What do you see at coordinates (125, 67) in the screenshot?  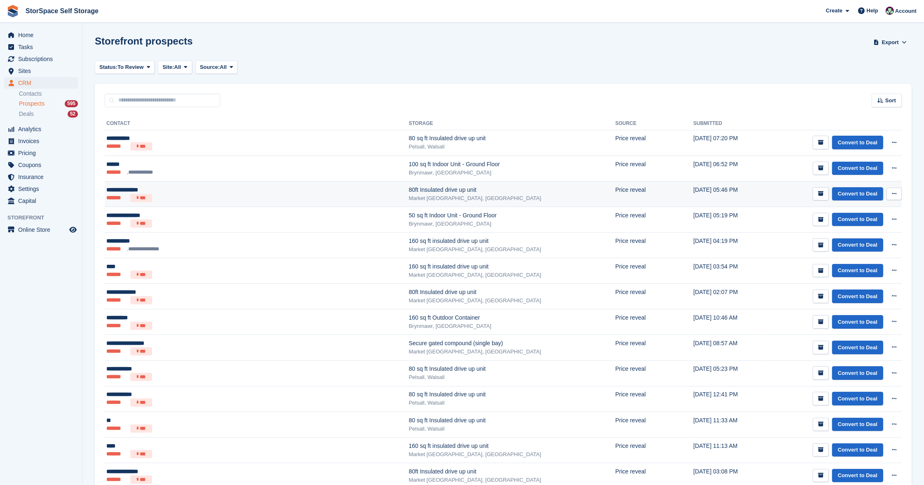 I see `button: Status: To Review` at bounding box center [125, 67].